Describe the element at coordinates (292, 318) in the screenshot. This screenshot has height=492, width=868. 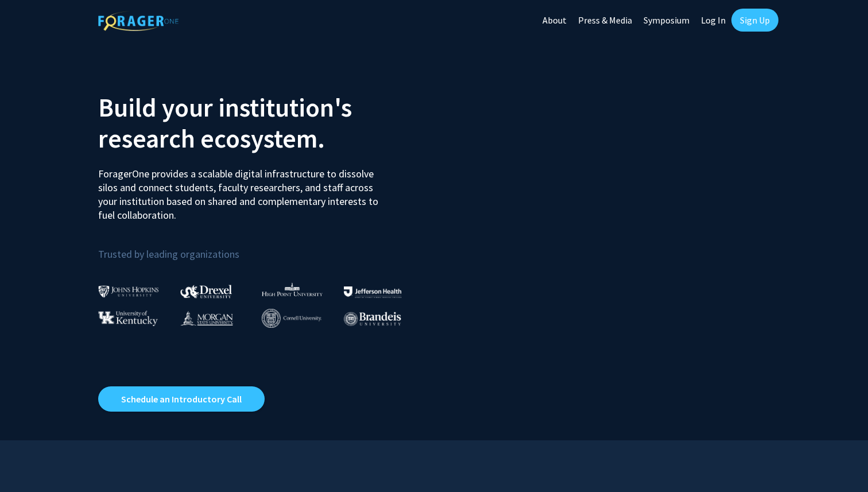
I see `img: Cornell University` at that location.